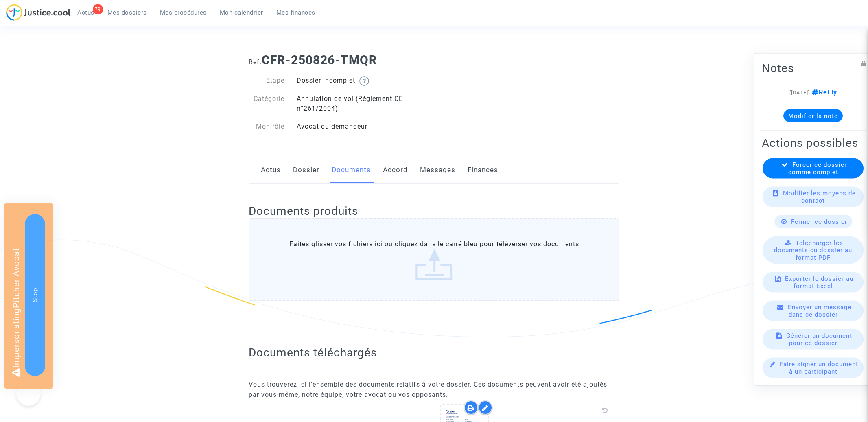  I want to click on a: Documents, so click(351, 170).